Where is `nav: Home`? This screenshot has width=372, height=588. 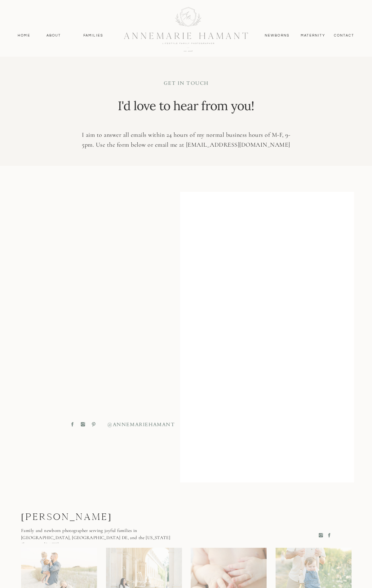 nav: Home is located at coordinates (24, 36).